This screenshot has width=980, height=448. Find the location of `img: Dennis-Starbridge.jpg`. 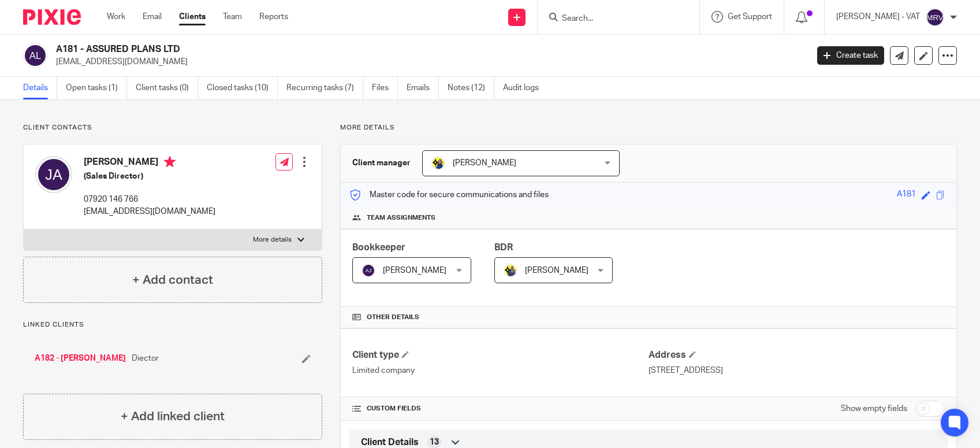

img: Dennis-Starbridge.jpg is located at coordinates (510, 270).